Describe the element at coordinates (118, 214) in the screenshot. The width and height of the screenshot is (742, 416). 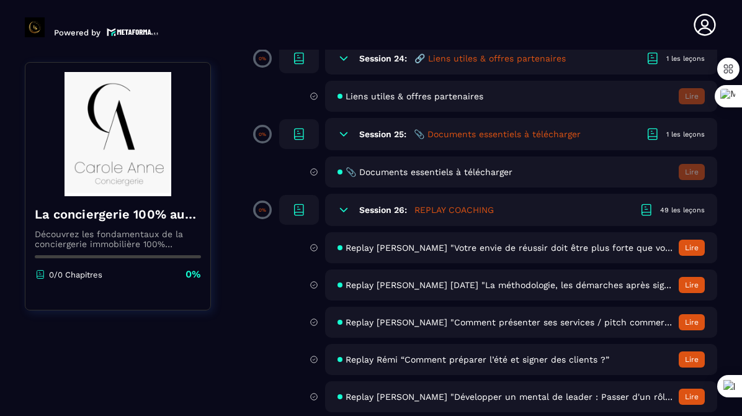
I see `h4: La conciergerie 100% automatisée` at that location.